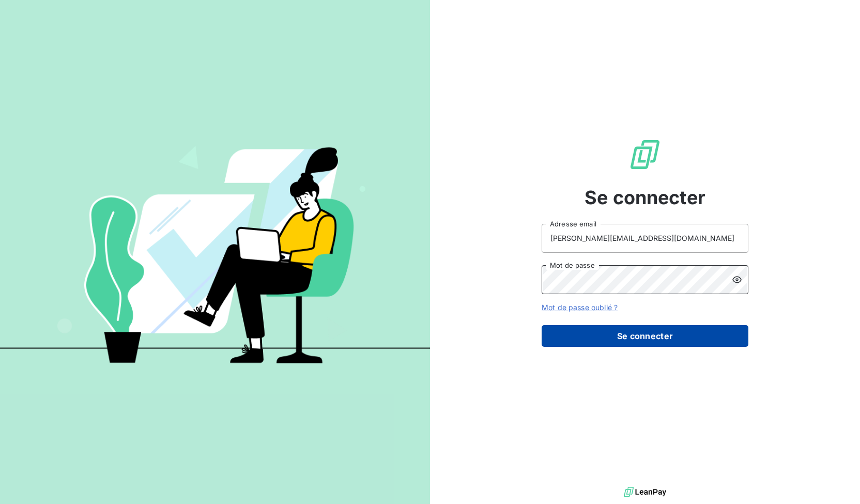  I want to click on a: Mot de passe oublié ?, so click(579, 307).